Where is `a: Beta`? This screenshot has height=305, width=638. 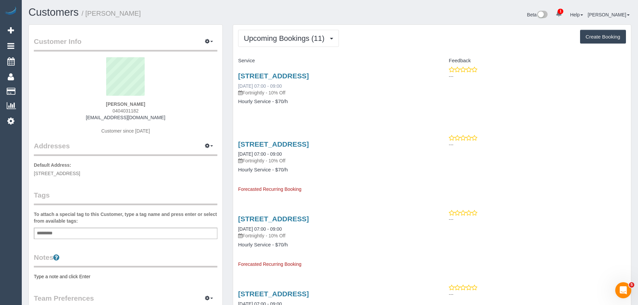 a: Beta is located at coordinates (538, 15).